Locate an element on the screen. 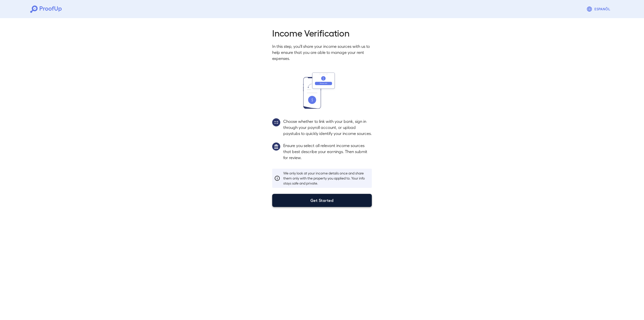 This screenshot has height=320, width=644. img: group1.svg is located at coordinates (276, 146).